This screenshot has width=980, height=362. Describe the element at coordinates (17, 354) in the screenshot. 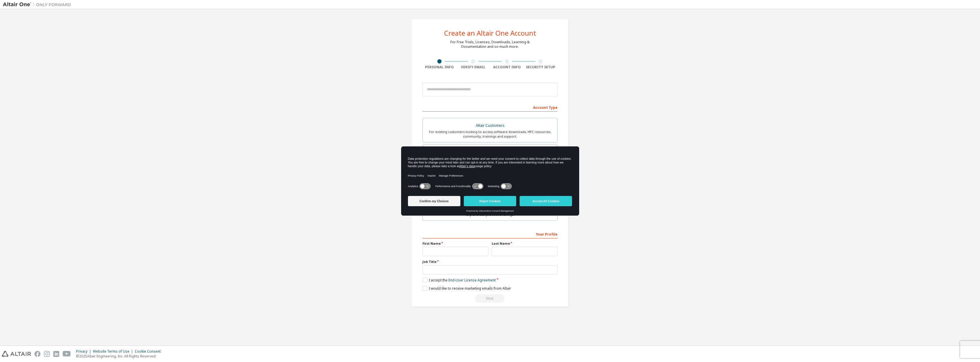

I see `img: altair_logo.svg` at that location.